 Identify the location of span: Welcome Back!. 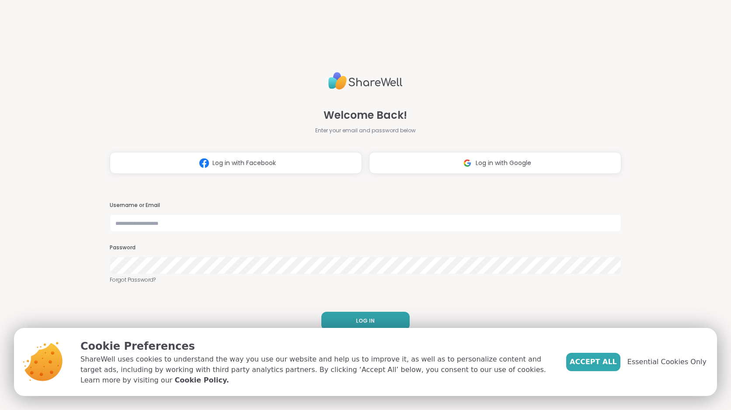
(365, 115).